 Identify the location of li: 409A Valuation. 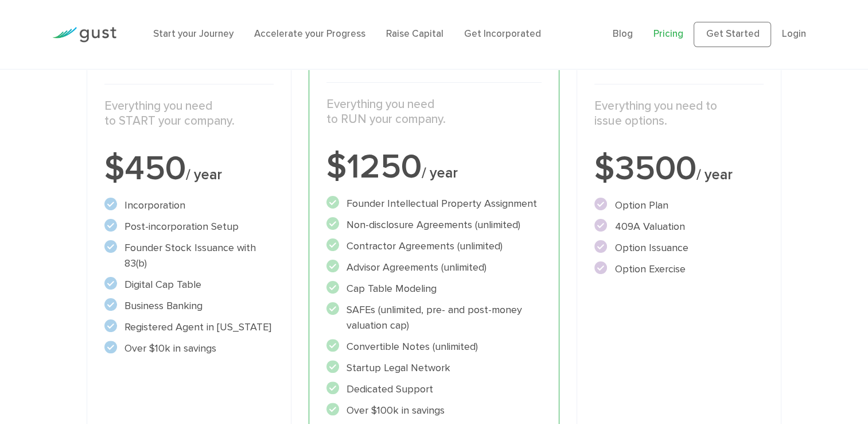
(679, 226).